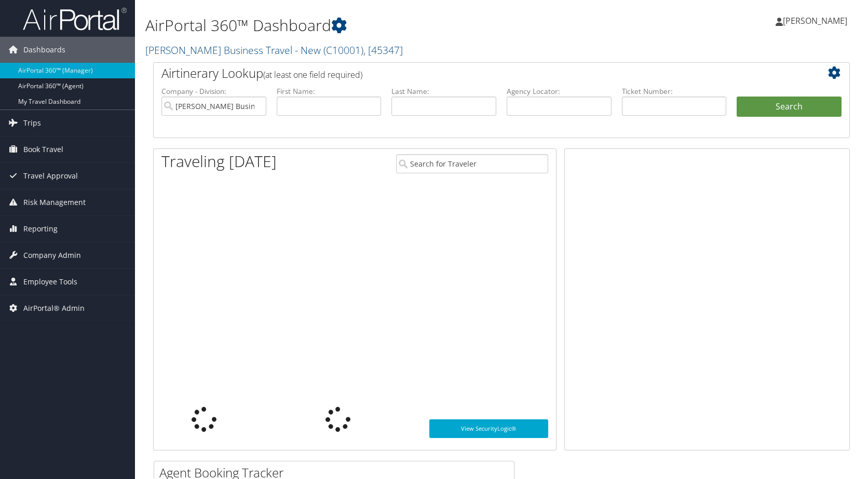 This screenshot has width=868, height=479. I want to click on span: Employee Tools, so click(50, 282).